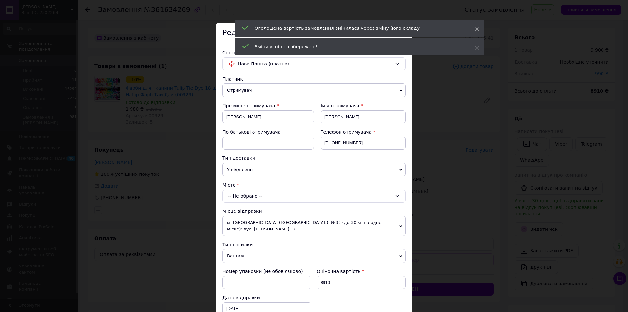 This screenshot has width=628, height=312. I want to click on span: Тип доставки, so click(239, 158).